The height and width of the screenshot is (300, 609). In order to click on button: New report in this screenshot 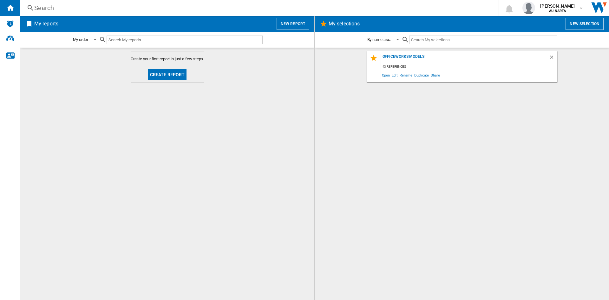, I will do `click(293, 24)`.